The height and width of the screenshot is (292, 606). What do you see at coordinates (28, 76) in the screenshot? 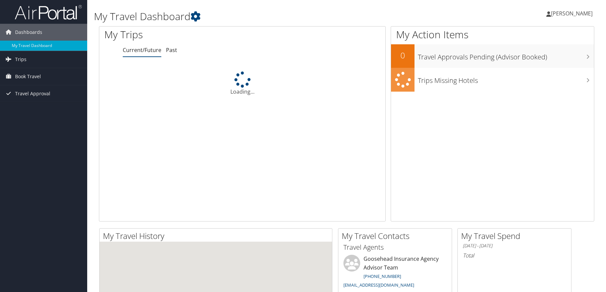
I see `span: Book Travel` at bounding box center [28, 76].